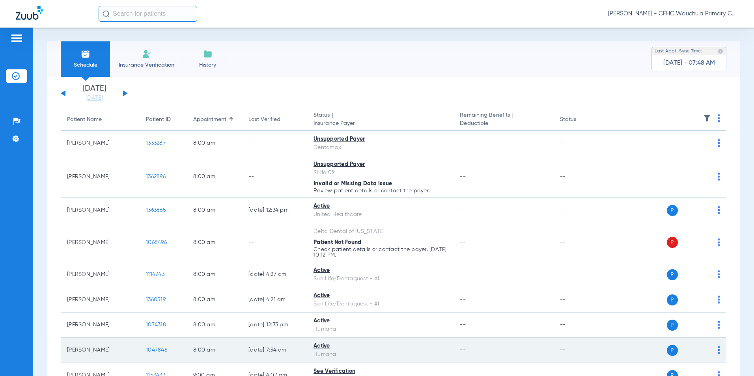 This screenshot has width=754, height=376. I want to click on span: 1047846, so click(156, 350).